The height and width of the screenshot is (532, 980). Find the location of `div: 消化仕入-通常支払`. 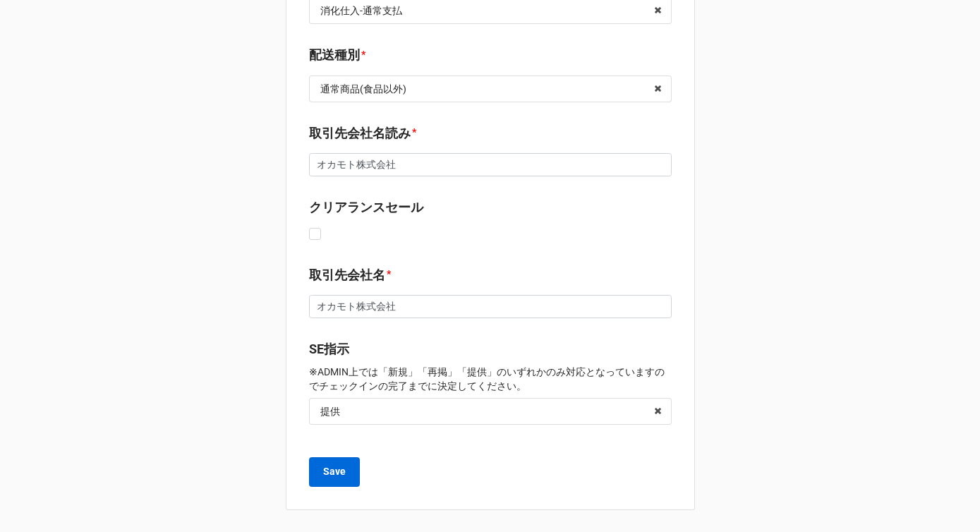

div: 消化仕入-通常支払 is located at coordinates (361, 10).